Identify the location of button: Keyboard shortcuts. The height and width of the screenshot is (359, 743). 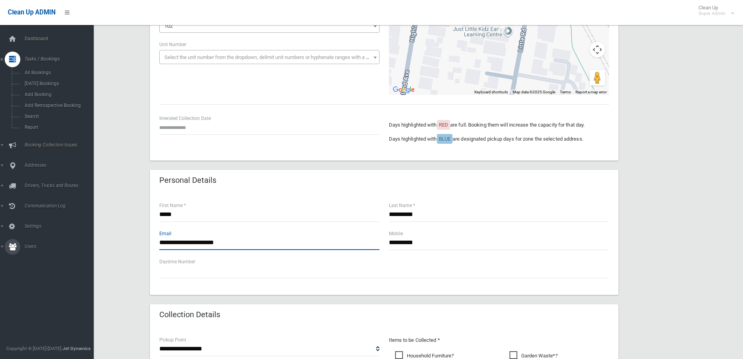
(491, 92).